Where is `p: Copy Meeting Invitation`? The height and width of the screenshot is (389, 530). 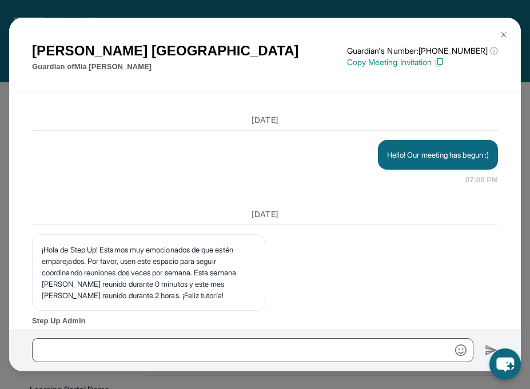
p: Copy Meeting Invitation is located at coordinates (423, 62).